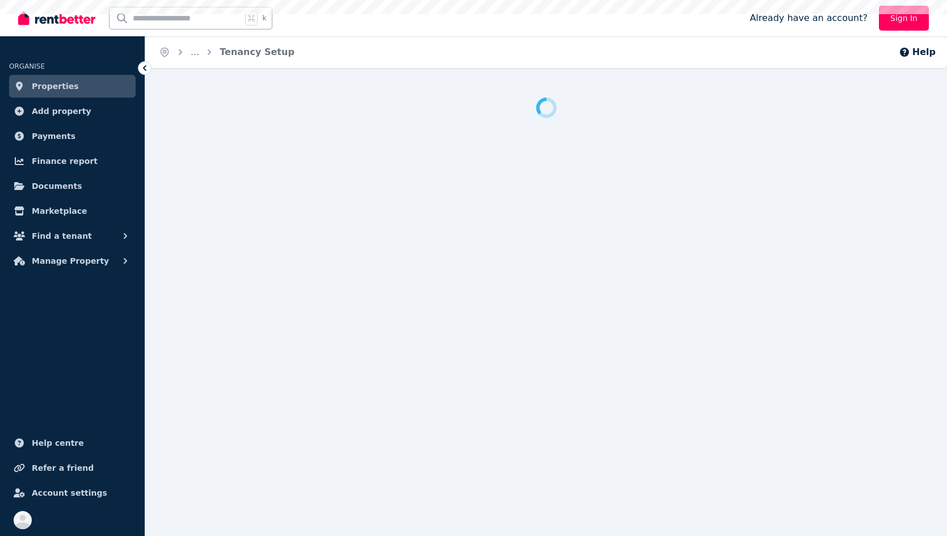 Image resolution: width=947 pixels, height=536 pixels. What do you see at coordinates (72, 261) in the screenshot?
I see `button: Manage Property` at bounding box center [72, 261].